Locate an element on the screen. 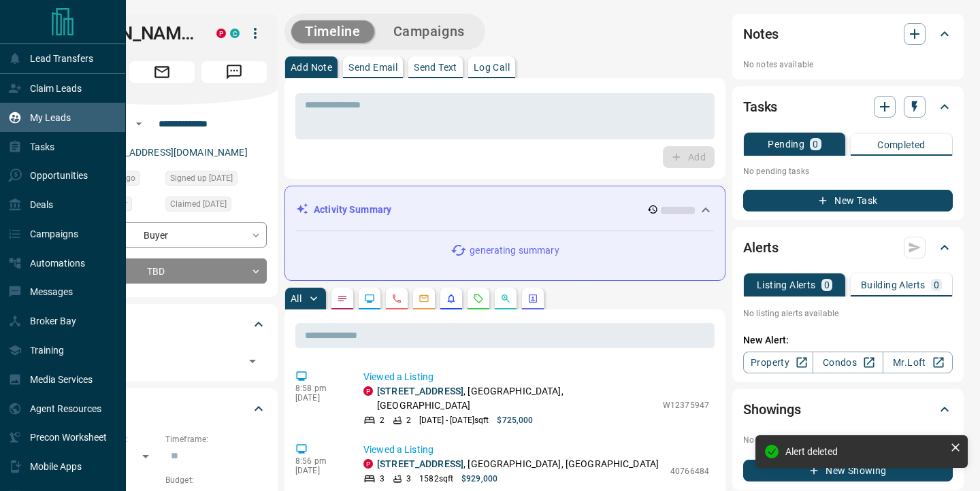 This screenshot has height=491, width=980. a: Mr.Loft is located at coordinates (917, 363).